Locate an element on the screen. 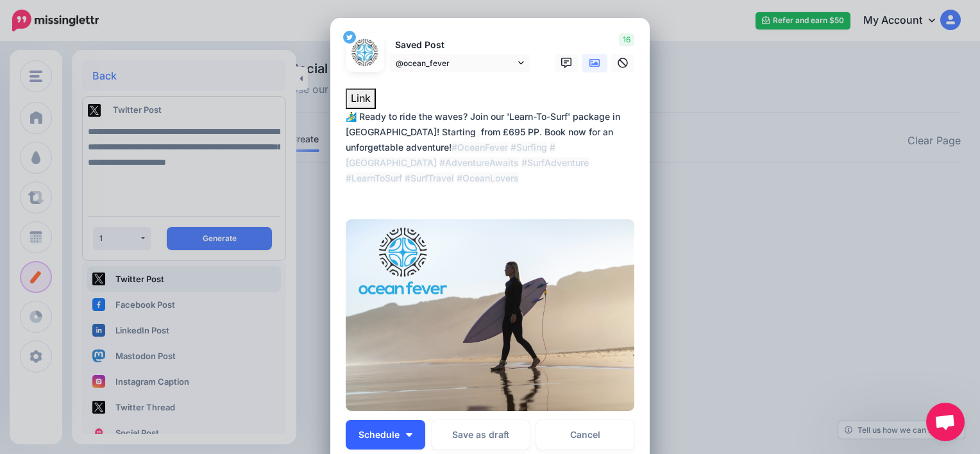 Image resolution: width=980 pixels, height=454 pixels. a: Cancel is located at coordinates (585, 435).